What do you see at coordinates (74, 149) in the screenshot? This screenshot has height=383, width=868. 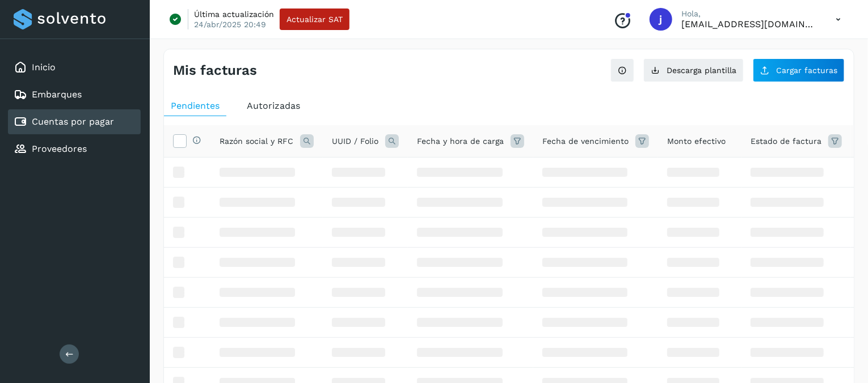 I see `div: Proveedores` at bounding box center [74, 149].